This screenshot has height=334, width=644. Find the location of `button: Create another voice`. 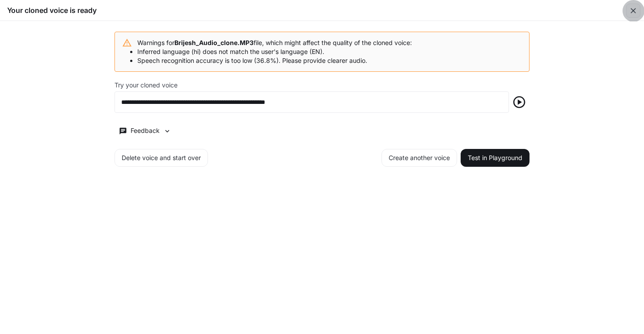

button: Create another voice is located at coordinates (419, 158).